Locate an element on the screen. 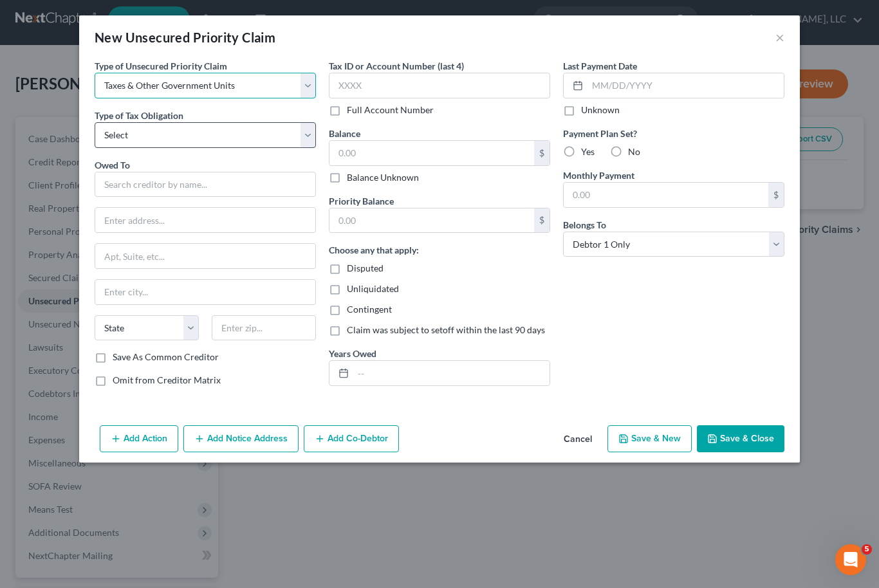 Image resolution: width=879 pixels, height=588 pixels. button: Save & Close is located at coordinates (740, 439).